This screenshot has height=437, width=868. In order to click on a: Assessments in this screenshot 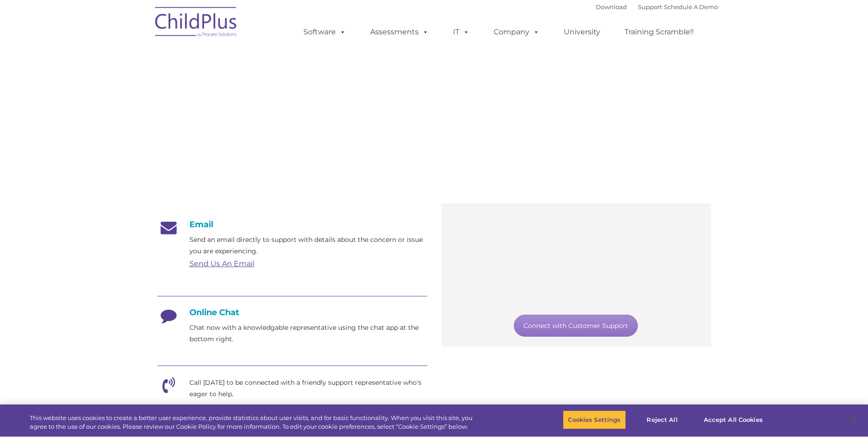, I will do `click(399, 32)`.